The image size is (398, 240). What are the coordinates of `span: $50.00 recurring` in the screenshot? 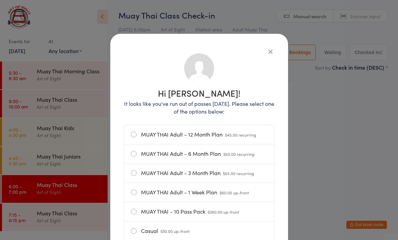 It's located at (239, 154).